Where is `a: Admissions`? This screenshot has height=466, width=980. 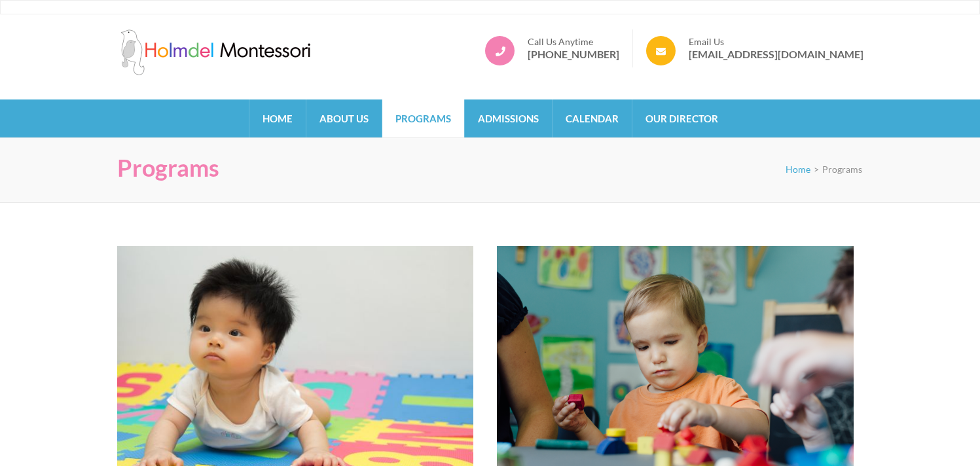 a: Admissions is located at coordinates (508, 118).